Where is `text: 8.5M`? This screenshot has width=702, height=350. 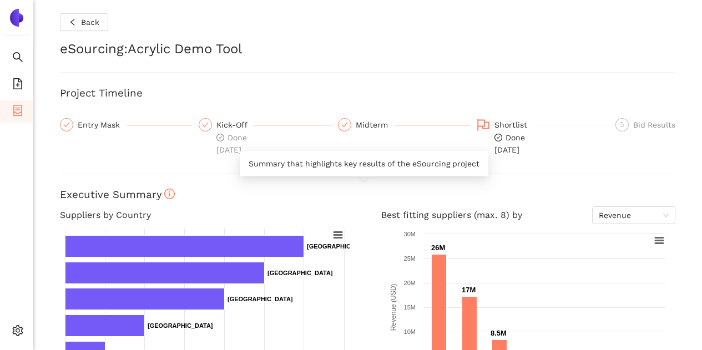 text: 8.5M is located at coordinates (498, 333).